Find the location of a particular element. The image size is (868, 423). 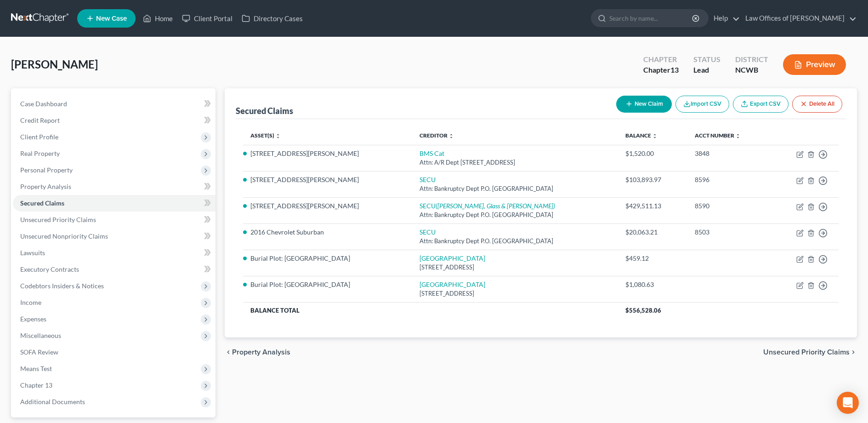

span: Credit Report is located at coordinates (40, 120).